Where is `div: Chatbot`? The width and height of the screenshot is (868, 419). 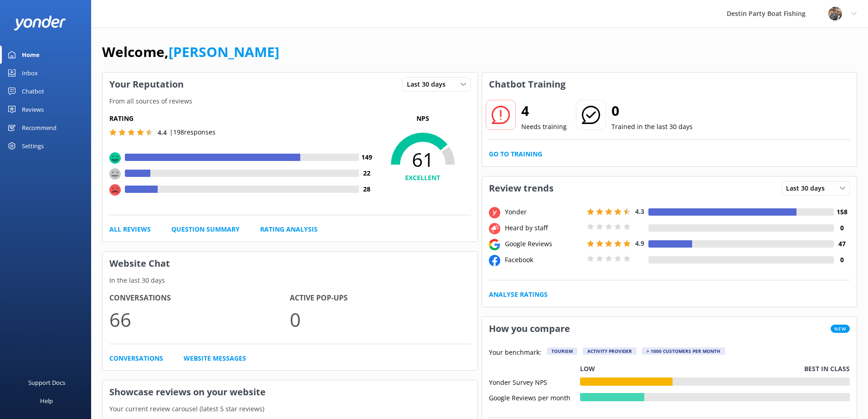 div: Chatbot is located at coordinates (33, 91).